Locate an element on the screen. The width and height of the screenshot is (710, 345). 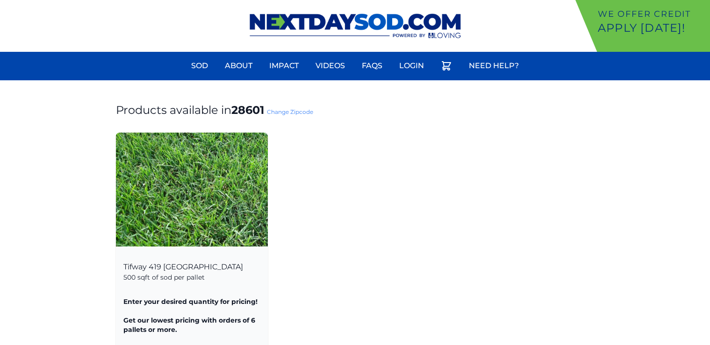
a: Sod is located at coordinates (200, 66).